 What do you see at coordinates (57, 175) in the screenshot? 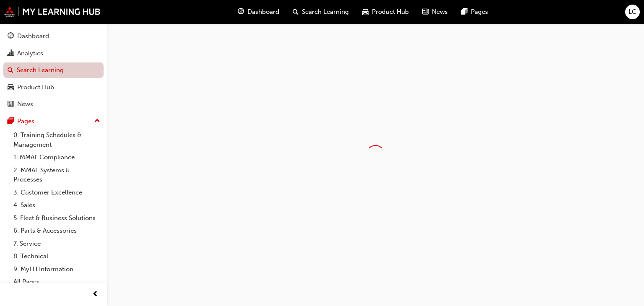
I see `a: 2. MMAL Systems & Processes` at bounding box center [57, 175].